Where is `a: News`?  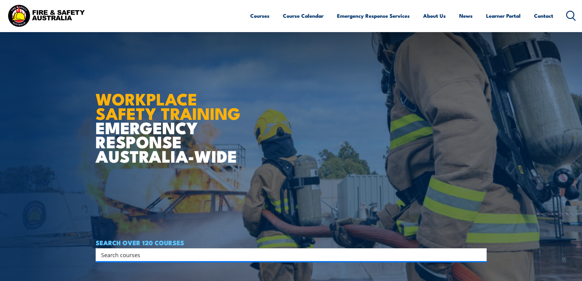
a: News is located at coordinates (466, 16).